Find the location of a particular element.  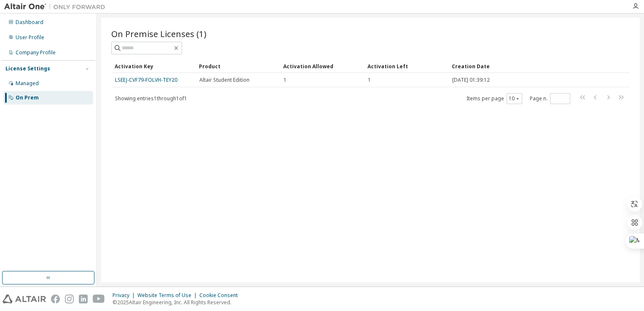

img: youtube.svg is located at coordinates (99, 299).